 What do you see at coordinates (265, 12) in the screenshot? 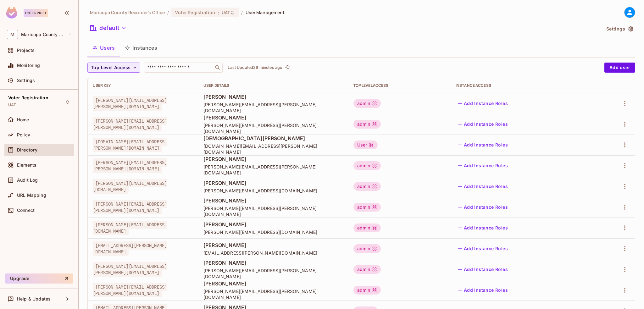
I see `span: User Management` at bounding box center [265, 12].